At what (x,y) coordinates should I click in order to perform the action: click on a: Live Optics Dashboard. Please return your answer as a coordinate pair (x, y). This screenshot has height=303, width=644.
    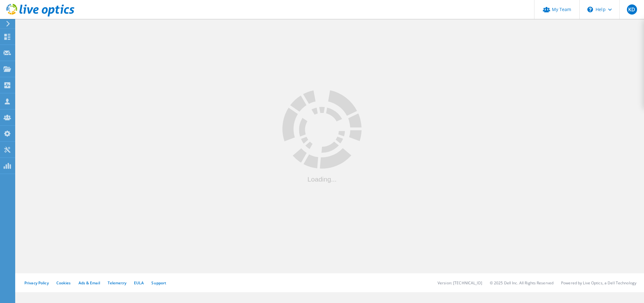
    Looking at the image, I should click on (40, 16).